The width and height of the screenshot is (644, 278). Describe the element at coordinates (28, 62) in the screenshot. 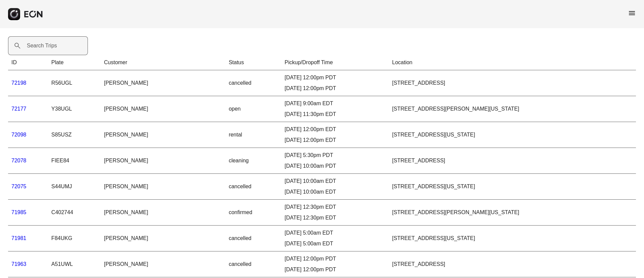

I see `th: ID` at that location.